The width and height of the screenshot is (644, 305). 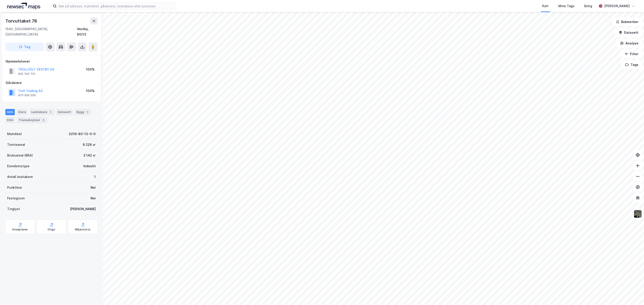 What do you see at coordinates (14, 134) in the screenshot?
I see `div: Matrikkel` at bounding box center [14, 134].